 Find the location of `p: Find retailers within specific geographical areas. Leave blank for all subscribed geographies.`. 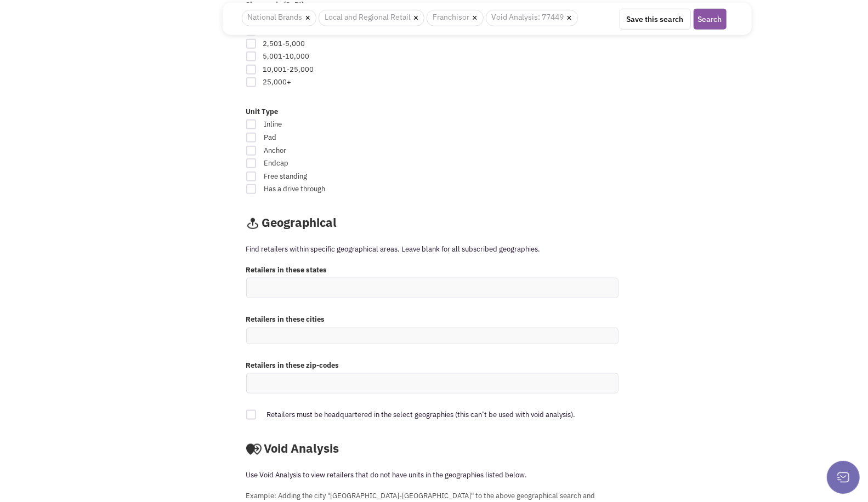

p: Find retailers within specific geographical areas. Leave blank for all subscribed geographies. is located at coordinates (487, 249).